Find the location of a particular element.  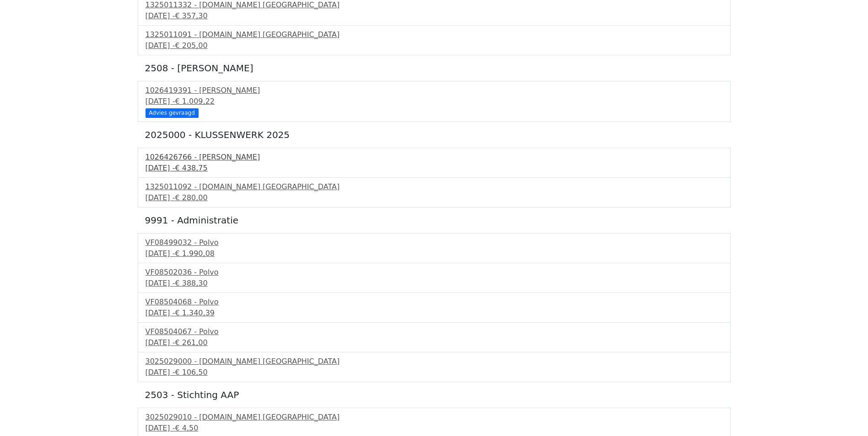

span: € 388,30 is located at coordinates (191, 283).